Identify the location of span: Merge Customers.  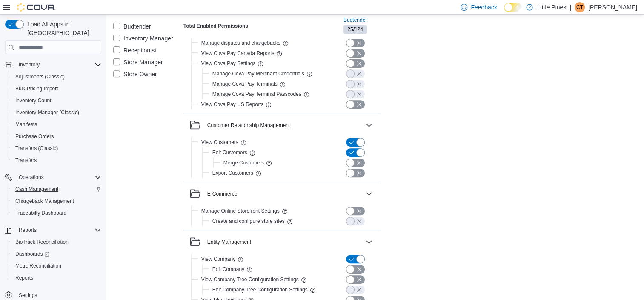
(244, 163).